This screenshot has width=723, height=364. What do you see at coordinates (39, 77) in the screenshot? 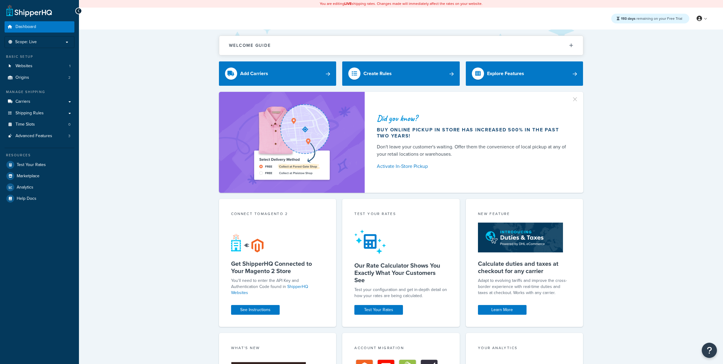
I see `a: Origins2` at bounding box center [39, 77].